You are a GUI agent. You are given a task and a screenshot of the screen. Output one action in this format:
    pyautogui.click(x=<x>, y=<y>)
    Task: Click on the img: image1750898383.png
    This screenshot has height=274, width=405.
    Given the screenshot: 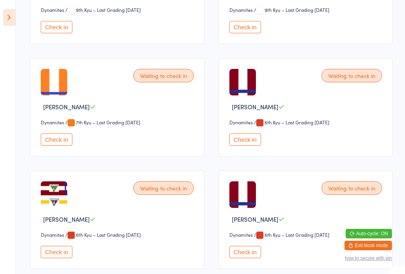 What is the action you would take?
    pyautogui.click(x=243, y=194)
    